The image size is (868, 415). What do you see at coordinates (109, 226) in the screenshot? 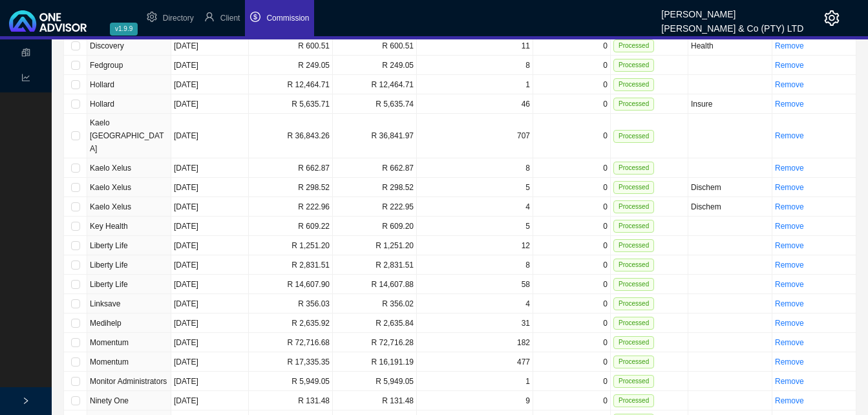
I see `span: Key Health` at bounding box center [109, 226].